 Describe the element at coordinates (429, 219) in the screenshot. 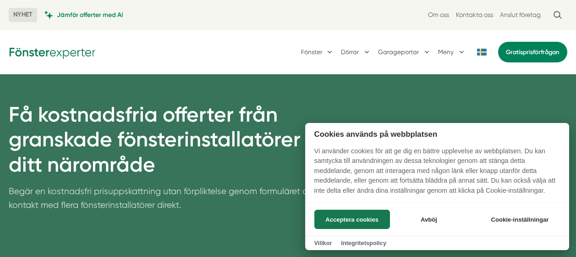

I see `button: Avböj` at that location.